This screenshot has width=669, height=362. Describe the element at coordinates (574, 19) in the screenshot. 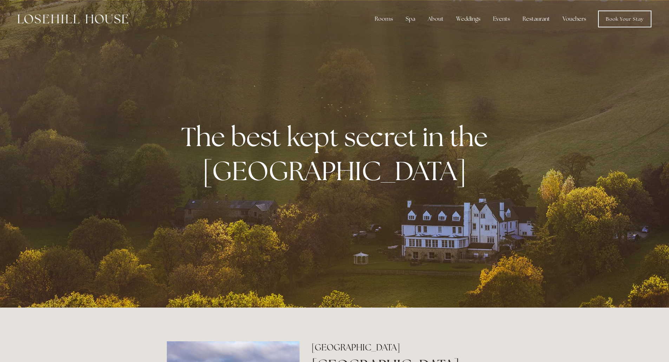

I see `a: Vouchers` at that location.